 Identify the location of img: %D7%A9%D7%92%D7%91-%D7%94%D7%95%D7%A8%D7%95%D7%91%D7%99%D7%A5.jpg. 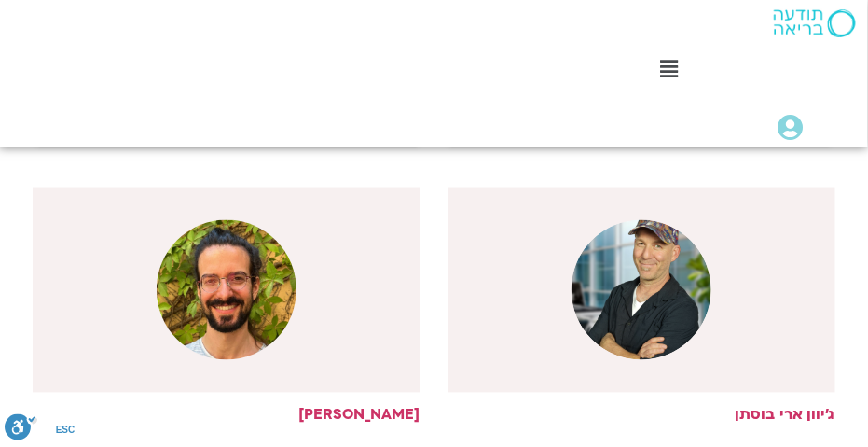
(226, 290).